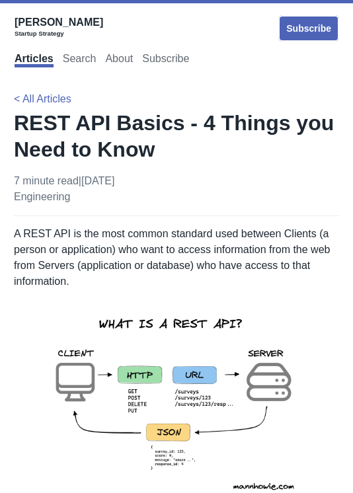 The height and width of the screenshot is (493, 353). I want to click on div: Startup Strategy, so click(59, 34).